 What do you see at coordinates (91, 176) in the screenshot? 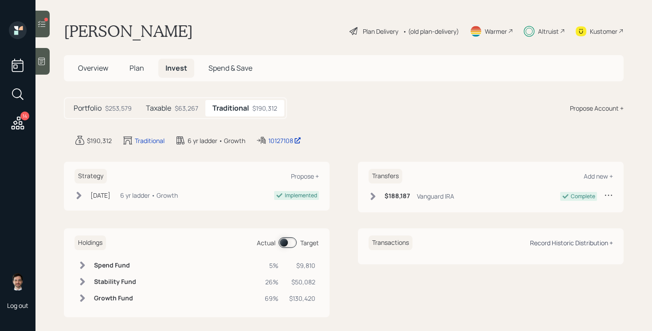
I see `h6: Strategy` at bounding box center [91, 176].